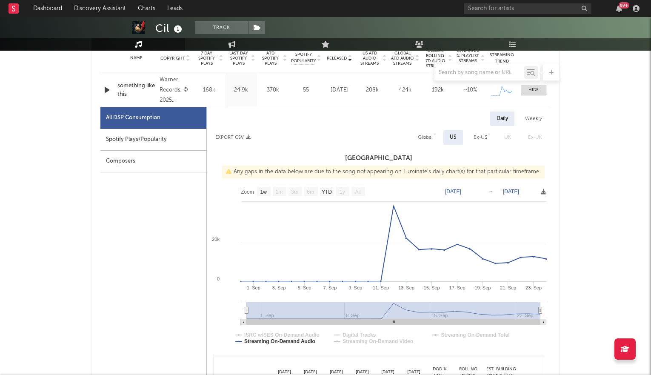  Describe the element at coordinates (359, 335) in the screenshot. I see `text: Digital Tracks` at that location.